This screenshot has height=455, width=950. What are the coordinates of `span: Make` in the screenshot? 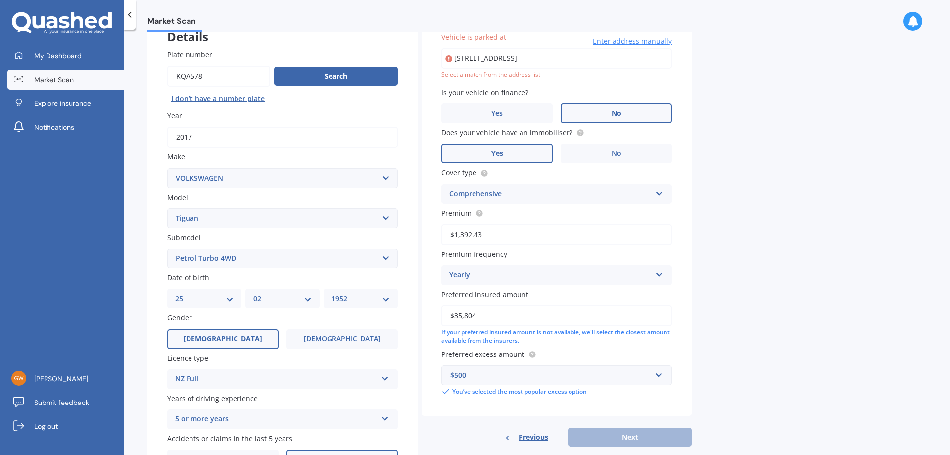 It's located at (176, 157).